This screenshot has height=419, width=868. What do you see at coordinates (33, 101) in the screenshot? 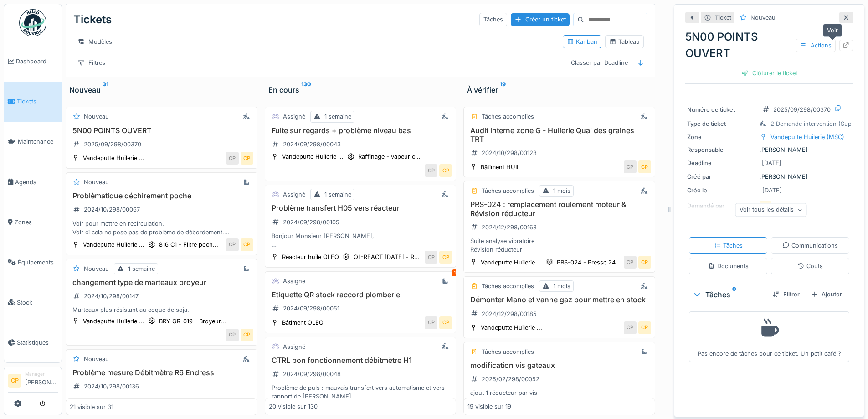
I see `a: Tickets` at bounding box center [33, 101].